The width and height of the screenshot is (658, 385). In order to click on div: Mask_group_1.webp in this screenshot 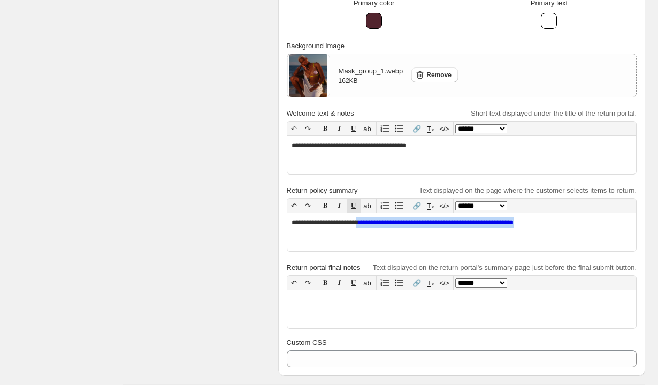, I will do `click(371, 75)`.